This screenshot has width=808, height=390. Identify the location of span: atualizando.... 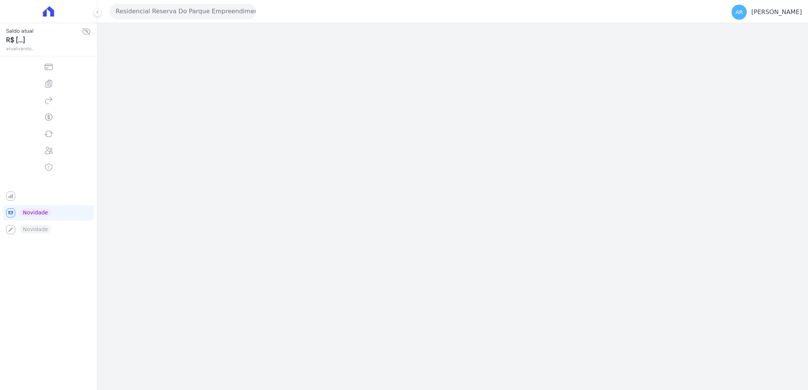
(44, 49).